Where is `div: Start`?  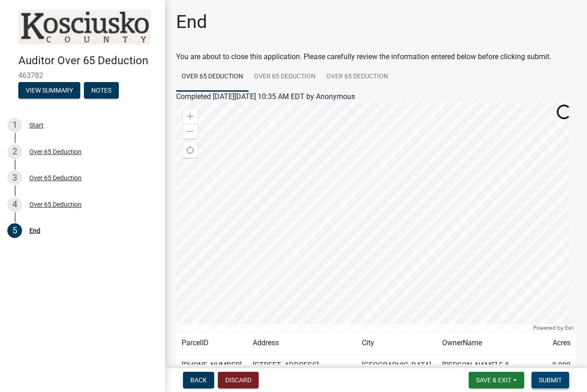 div: Start is located at coordinates (36, 125).